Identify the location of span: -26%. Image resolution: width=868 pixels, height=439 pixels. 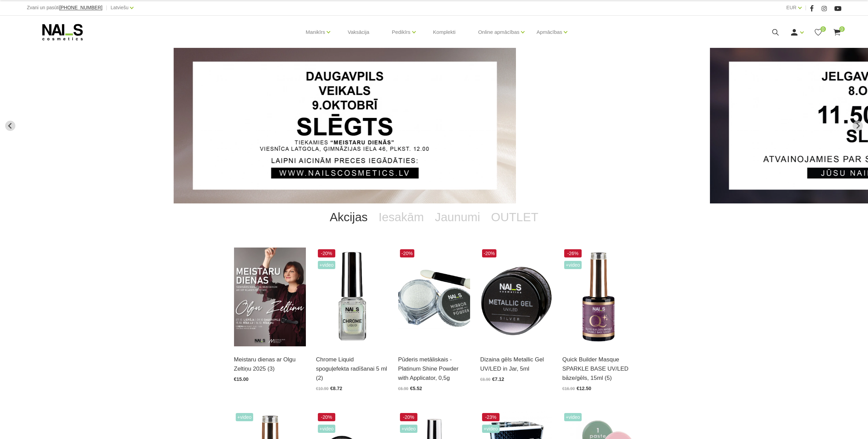
(573, 253).